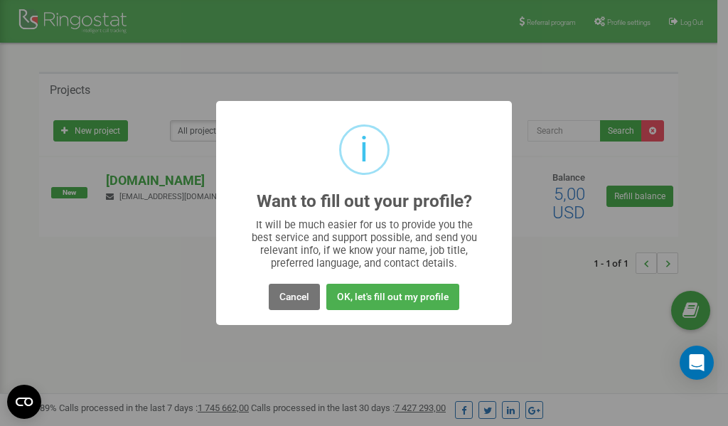  I want to click on div: Open Intercom Messenger, so click(696, 362).